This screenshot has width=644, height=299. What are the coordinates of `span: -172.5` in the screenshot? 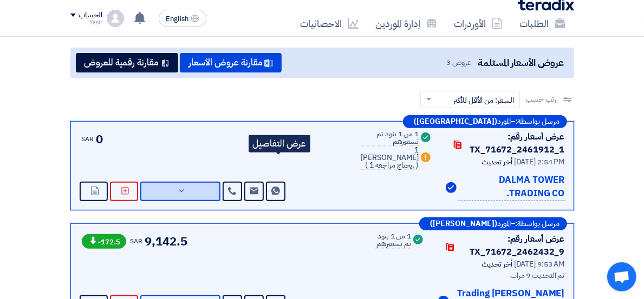 It's located at (104, 241).